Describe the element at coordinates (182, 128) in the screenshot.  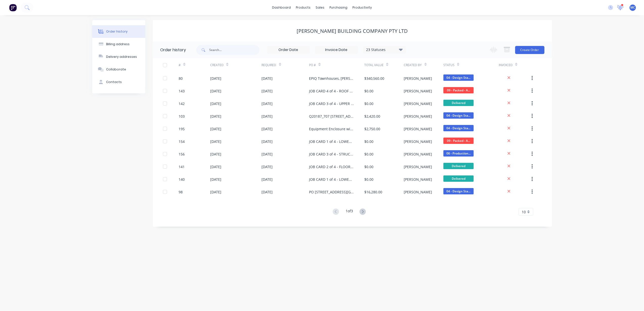
I see `div: 195` at that location.